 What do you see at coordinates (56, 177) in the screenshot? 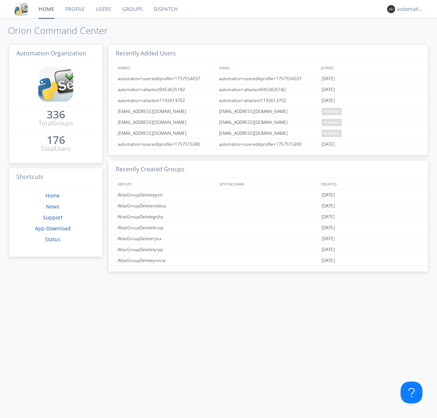
I see `h3: Shortcuts` at bounding box center [56, 177].